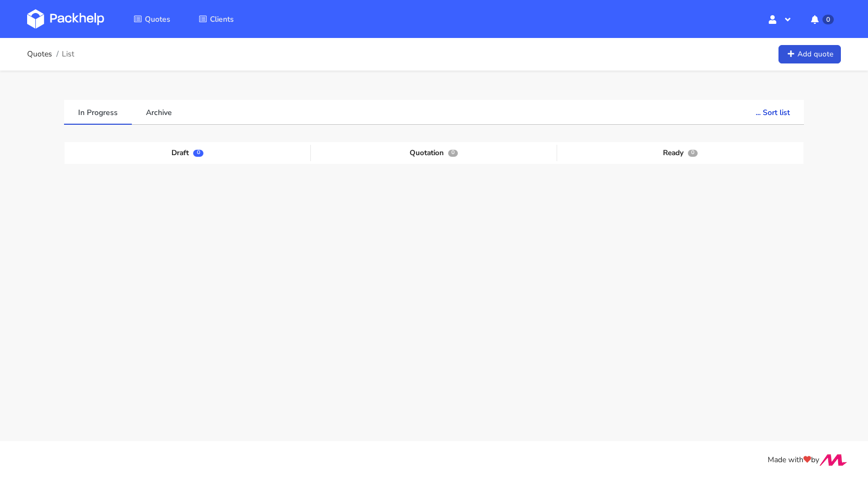  I want to click on div: Ready, so click(681, 153).